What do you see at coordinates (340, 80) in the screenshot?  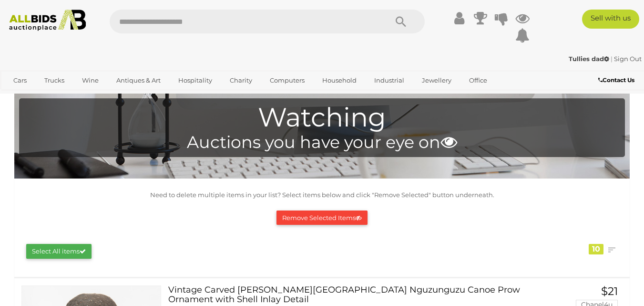 I see `a: Household` at bounding box center [340, 80].